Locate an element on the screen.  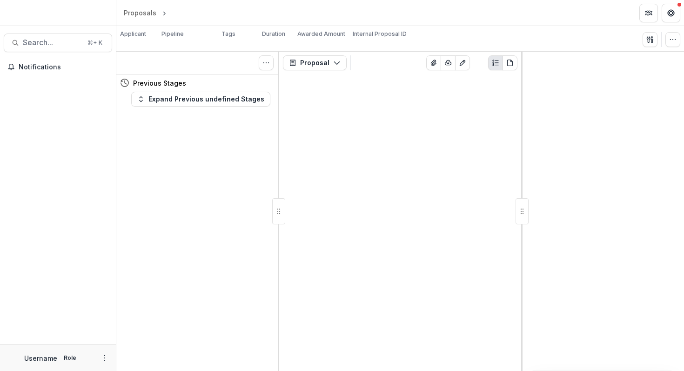
nav: breadcrumb is located at coordinates (164, 13).